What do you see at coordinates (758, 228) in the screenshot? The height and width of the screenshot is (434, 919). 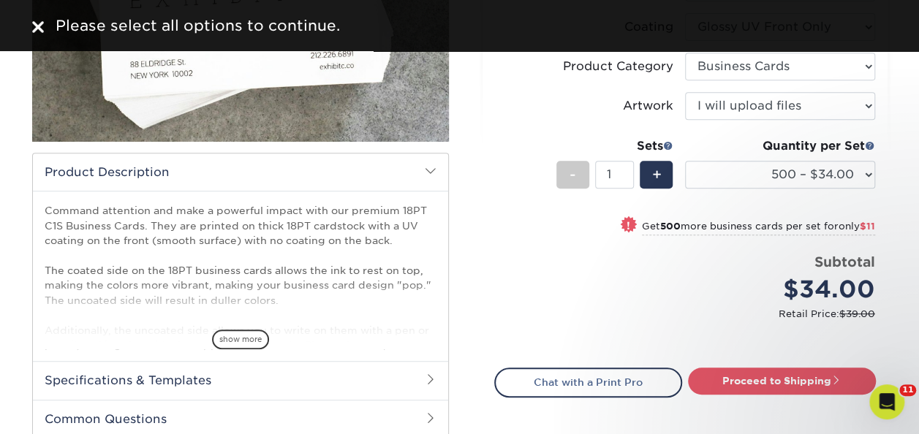 I see `small: Get more business cards per set for` at bounding box center [758, 228].